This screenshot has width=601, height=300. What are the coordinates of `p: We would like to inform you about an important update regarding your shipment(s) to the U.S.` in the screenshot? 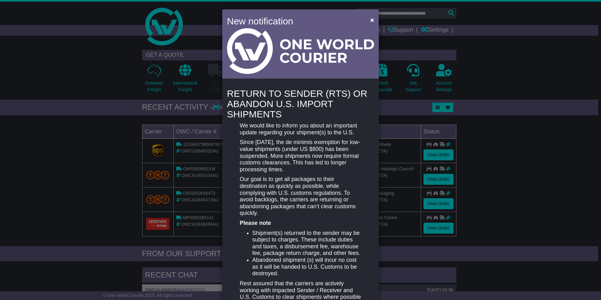 It's located at (300, 129).